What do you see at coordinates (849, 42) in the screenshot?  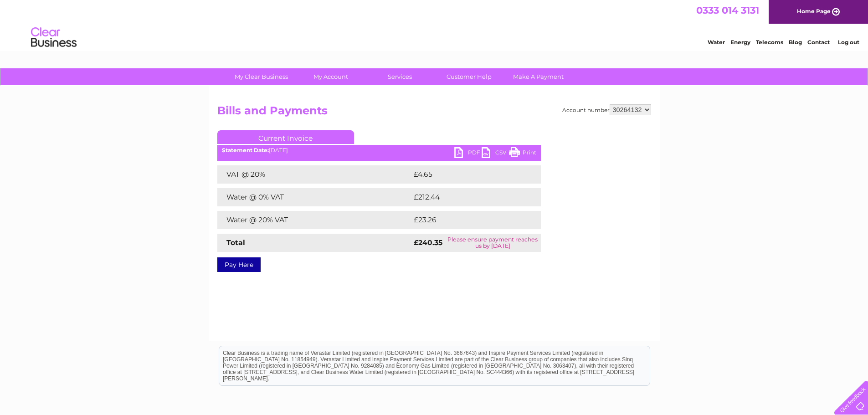 I see `a: Log out` at bounding box center [849, 42].